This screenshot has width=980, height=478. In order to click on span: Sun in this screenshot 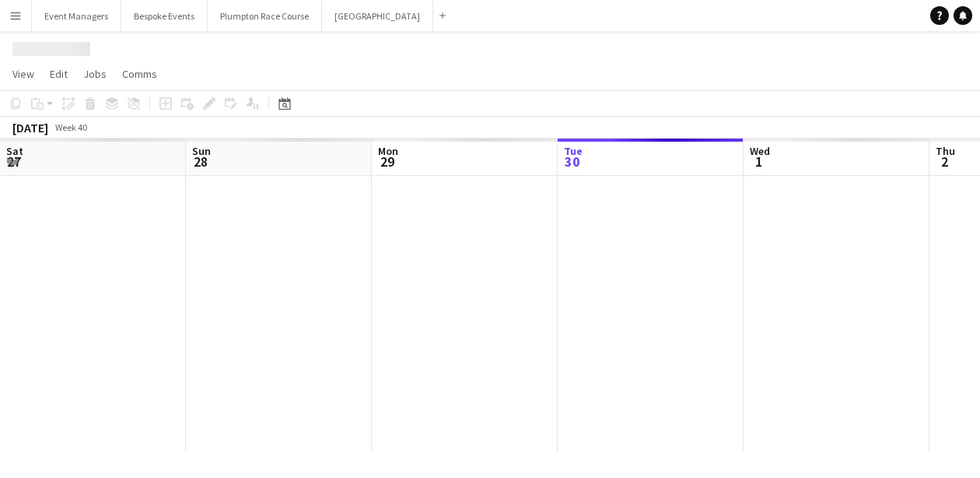, I will do `click(201, 151)`.